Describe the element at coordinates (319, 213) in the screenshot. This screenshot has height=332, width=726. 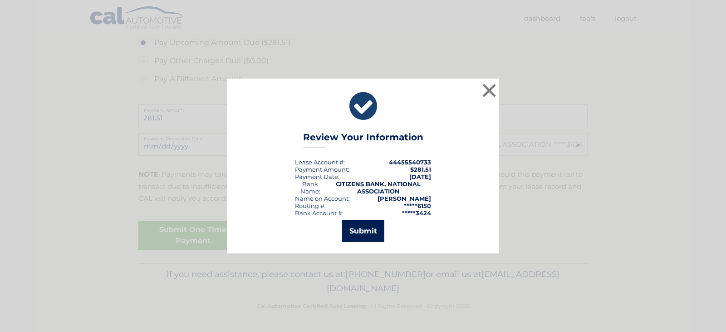
I see `div: Bank Account #:` at that location.